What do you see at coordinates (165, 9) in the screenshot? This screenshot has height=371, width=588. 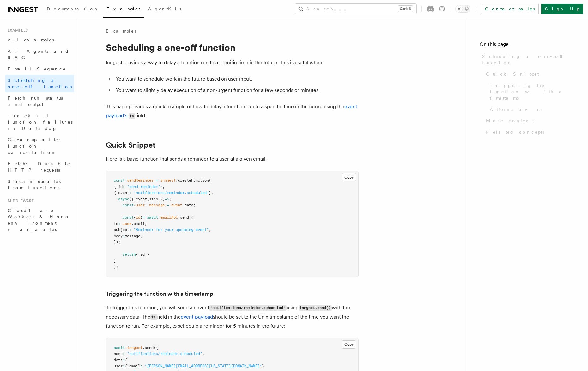 I see `span: AgentKit` at bounding box center [165, 9].